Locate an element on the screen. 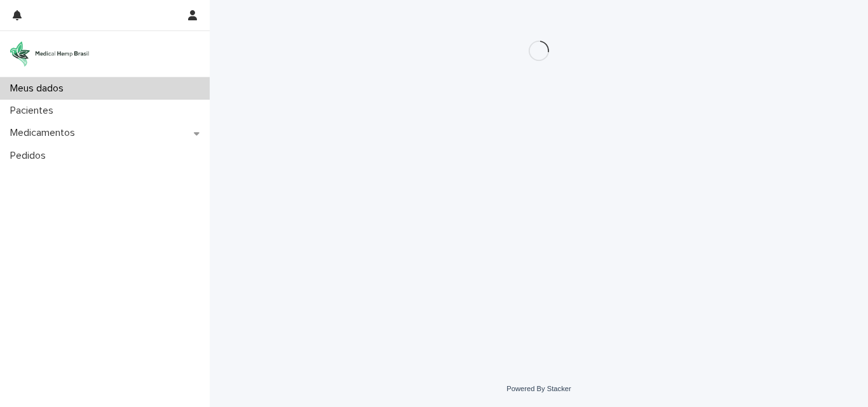 Image resolution: width=868 pixels, height=407 pixels. img: 4UqDjhnrSSm1yqNhTQ7x is located at coordinates (49, 54).